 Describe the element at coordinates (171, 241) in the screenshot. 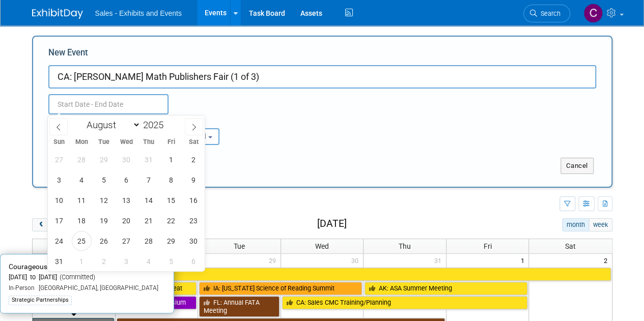

I see `span: August 29, 2025` at that location.